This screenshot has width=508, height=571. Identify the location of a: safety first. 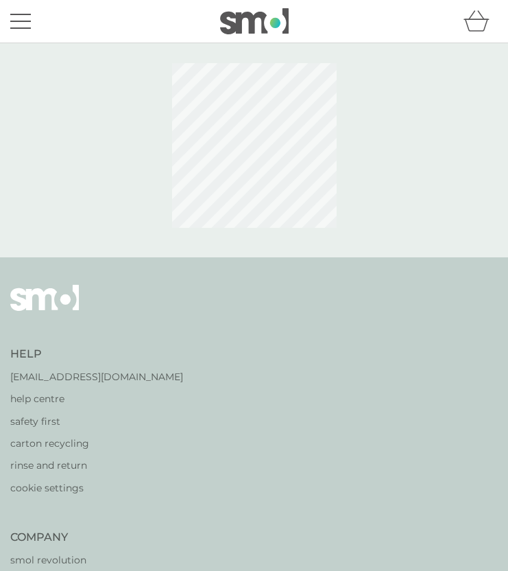
(97, 421).